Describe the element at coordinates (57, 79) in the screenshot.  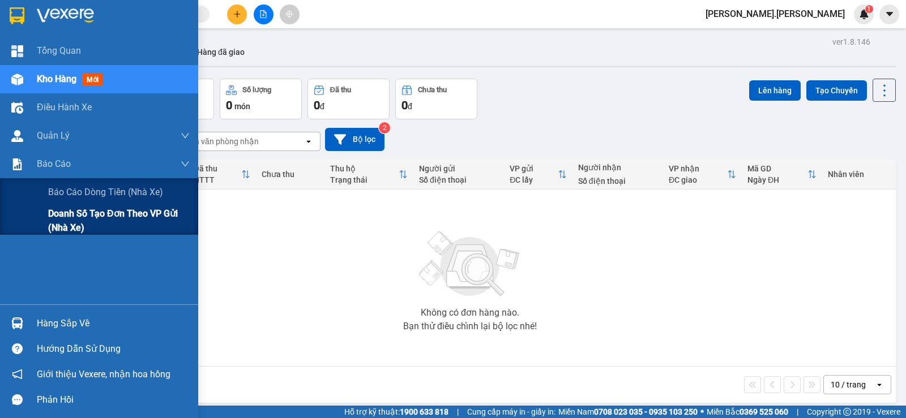
I see `span: Kho hàng` at that location.